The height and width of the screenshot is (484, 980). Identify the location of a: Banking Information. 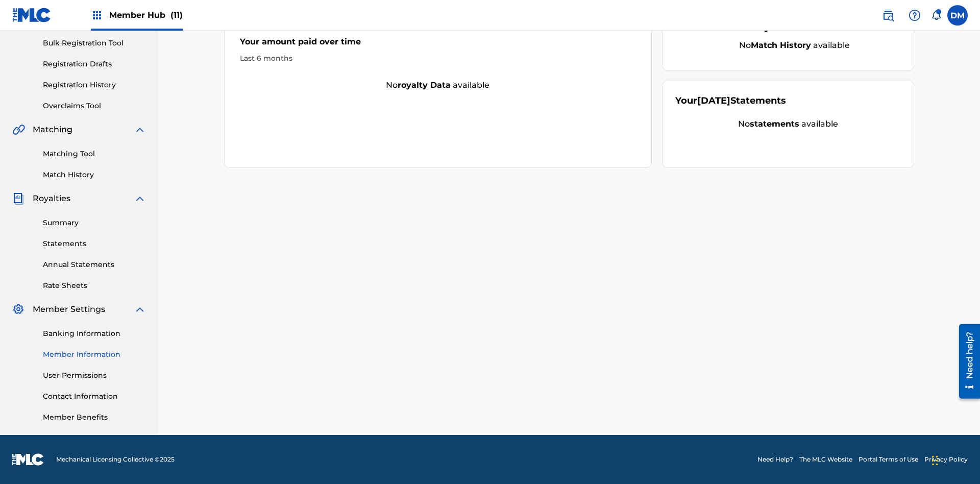
(94, 334).